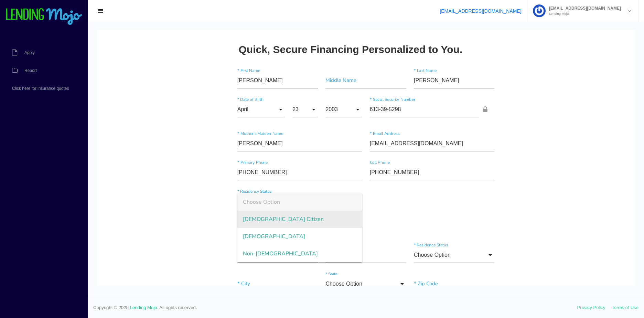 This screenshot has height=318, width=644. Describe the element at coordinates (625, 307) in the screenshot. I see `a: Terms of Use` at that location.